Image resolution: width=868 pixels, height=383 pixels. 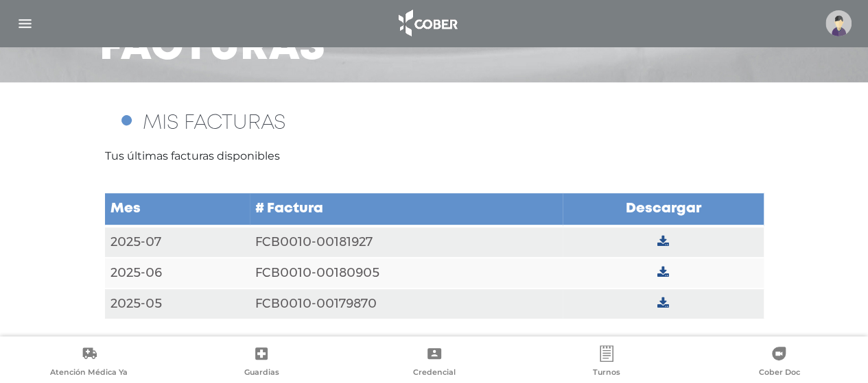 I want to click on td: 2025-05, so click(x=177, y=304).